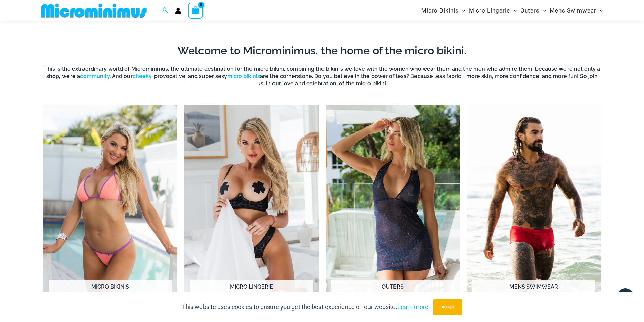 The width and height of the screenshot is (644, 322). I want to click on h2: Mens Swimwear, so click(533, 290).